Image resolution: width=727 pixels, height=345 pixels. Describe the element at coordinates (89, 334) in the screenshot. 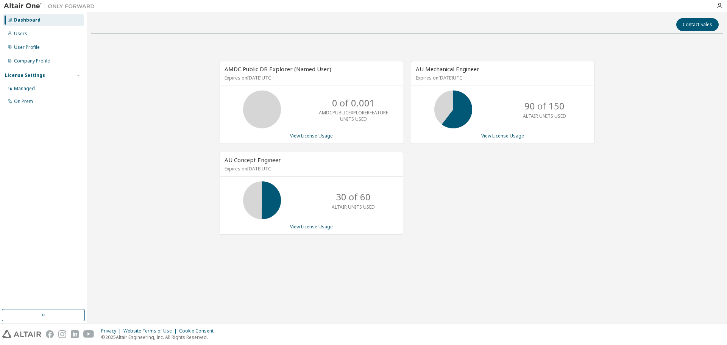

I see `img: youtube.svg` at that location.